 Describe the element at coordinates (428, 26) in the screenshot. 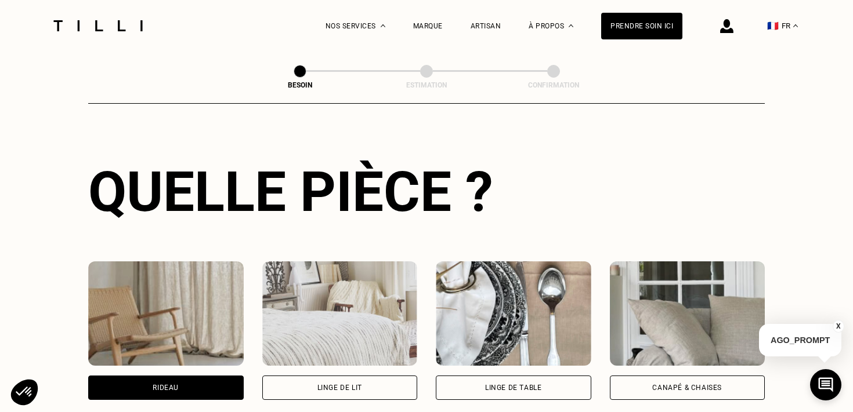

I see `div: Marque` at that location.